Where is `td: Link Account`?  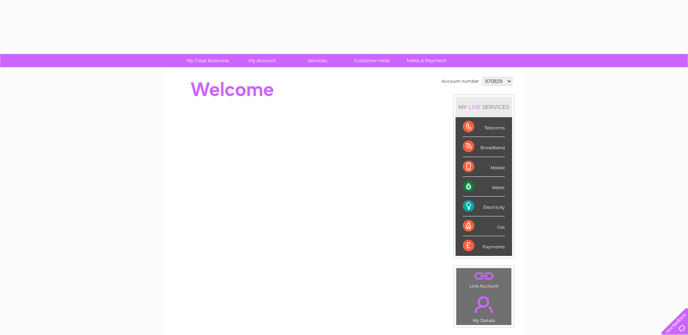 td: Link Account is located at coordinates (484, 279).